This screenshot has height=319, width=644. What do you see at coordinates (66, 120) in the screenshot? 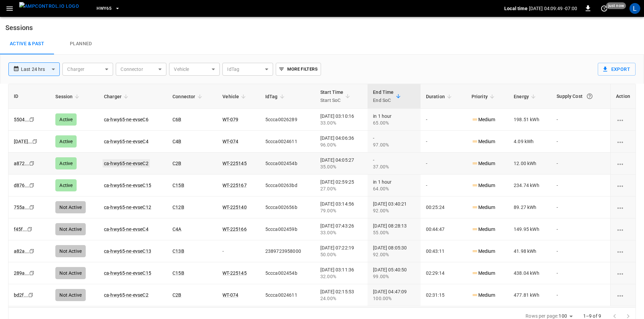
I see `div: Active` at bounding box center [66, 120].